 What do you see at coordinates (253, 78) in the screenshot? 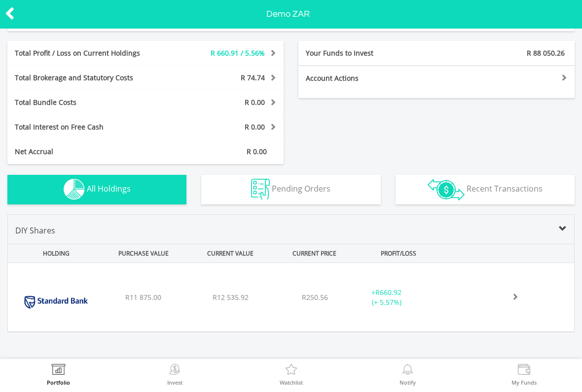
I see `span: R 74.74` at bounding box center [253, 78].